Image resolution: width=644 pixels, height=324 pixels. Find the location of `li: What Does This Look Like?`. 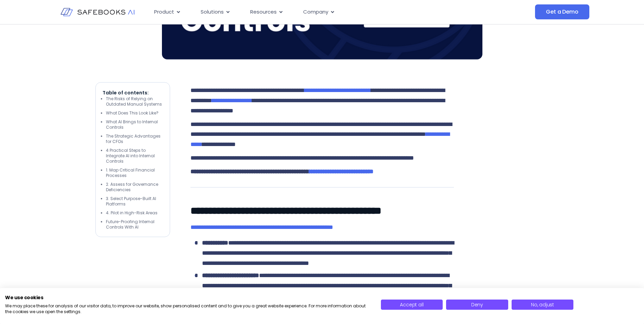

li: What Does This Look Like? is located at coordinates (134, 113).